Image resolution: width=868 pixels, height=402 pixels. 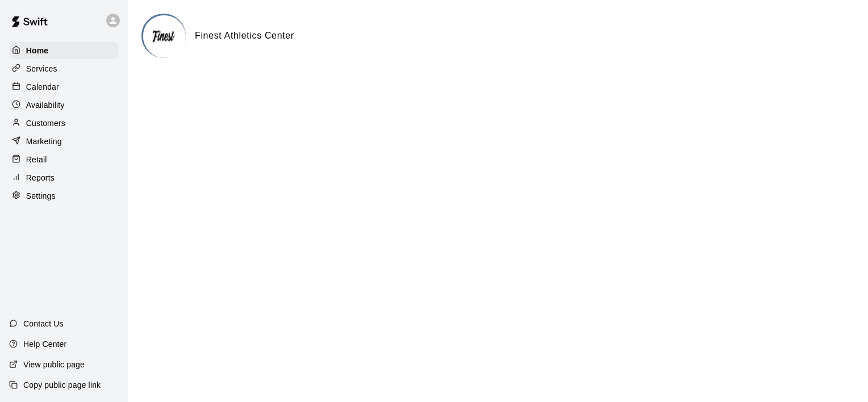 I want to click on p: Copy public page link, so click(x=62, y=385).